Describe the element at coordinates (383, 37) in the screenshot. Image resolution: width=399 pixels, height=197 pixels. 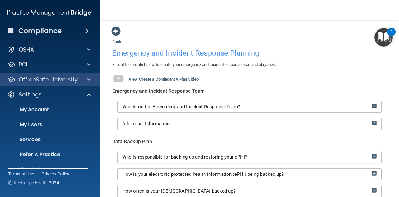
I see `button: Open Resource Center, 2 new notifications` at that location.